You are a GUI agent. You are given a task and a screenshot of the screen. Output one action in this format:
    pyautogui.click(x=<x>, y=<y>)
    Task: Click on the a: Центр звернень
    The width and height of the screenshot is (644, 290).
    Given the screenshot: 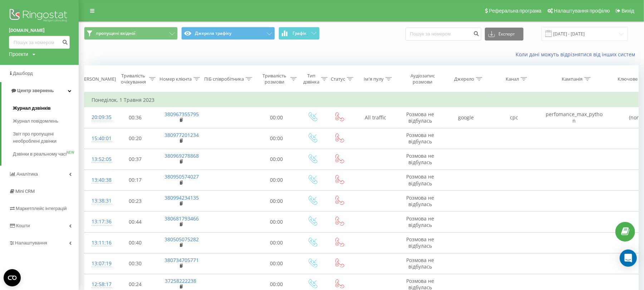 What is the action you would take?
    pyautogui.click(x=40, y=91)
    